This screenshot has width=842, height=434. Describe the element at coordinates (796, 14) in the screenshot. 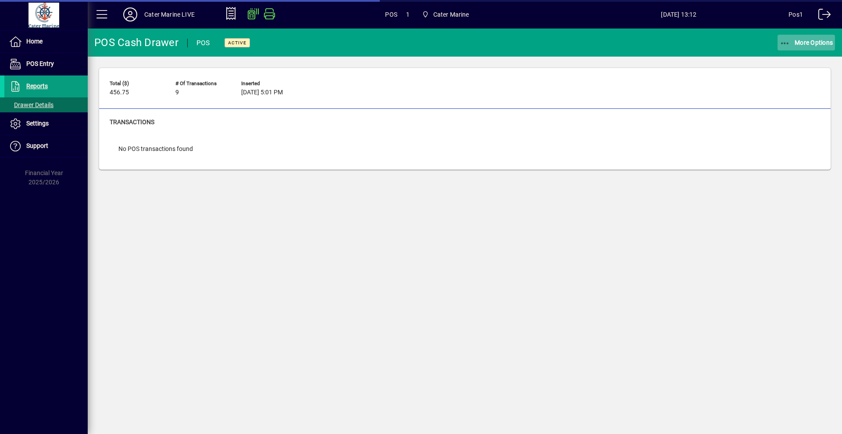

I see `div: Pos1` at that location.